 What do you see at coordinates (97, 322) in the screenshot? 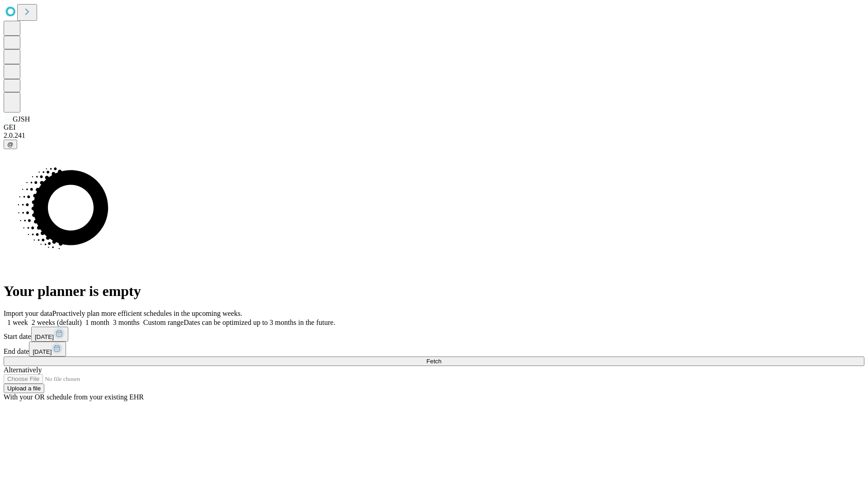
I see `span: 1 month` at bounding box center [97, 322].